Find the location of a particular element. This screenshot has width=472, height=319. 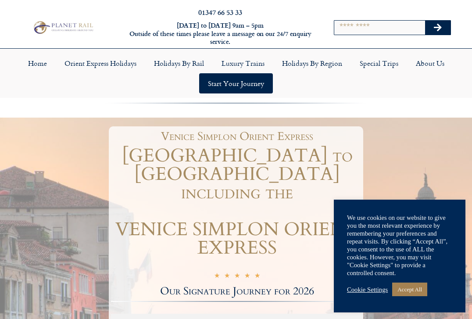

h1: Venice Simplon Orient Express is located at coordinates (237, 136).